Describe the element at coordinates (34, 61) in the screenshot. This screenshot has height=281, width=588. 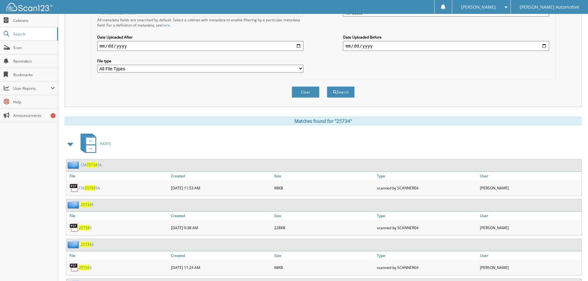
I see `span: Reminders` at that location.